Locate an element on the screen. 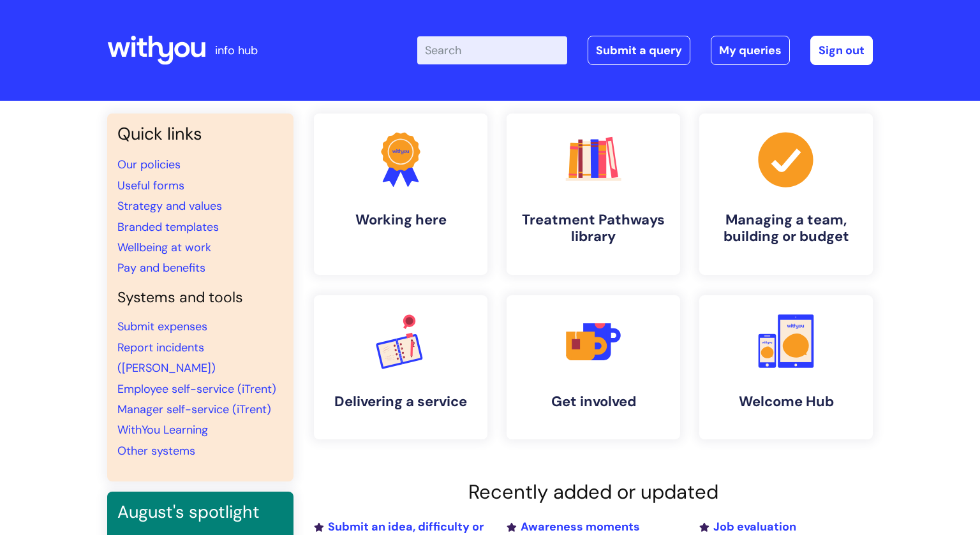  h3: August's spotlight is located at coordinates (200, 512).